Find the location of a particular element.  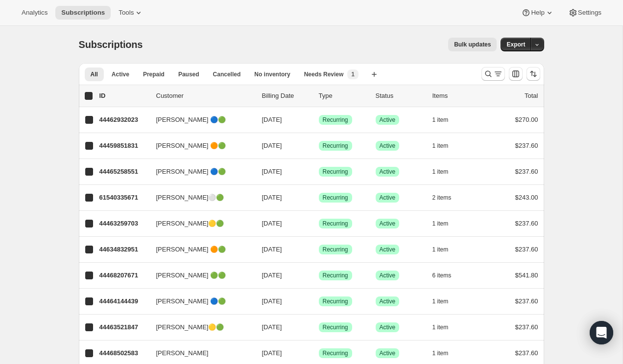

p: 44463521847 is located at coordinates (124, 327).